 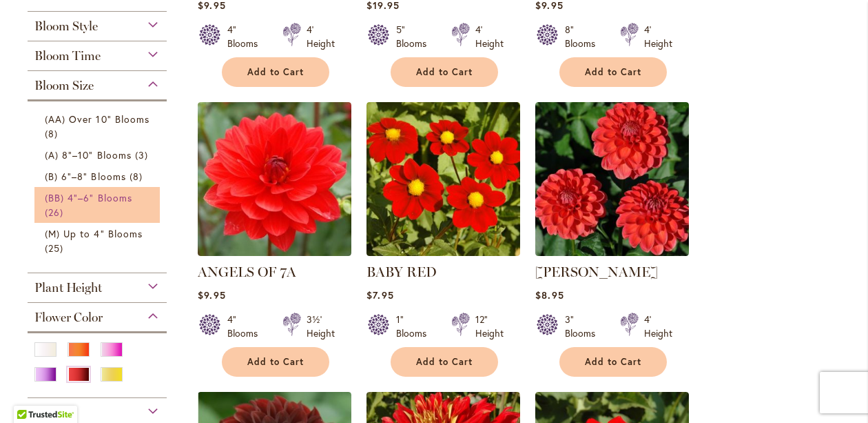 What do you see at coordinates (88, 155) in the screenshot?
I see `span: (A) 8"–10" Blooms` at bounding box center [88, 155].